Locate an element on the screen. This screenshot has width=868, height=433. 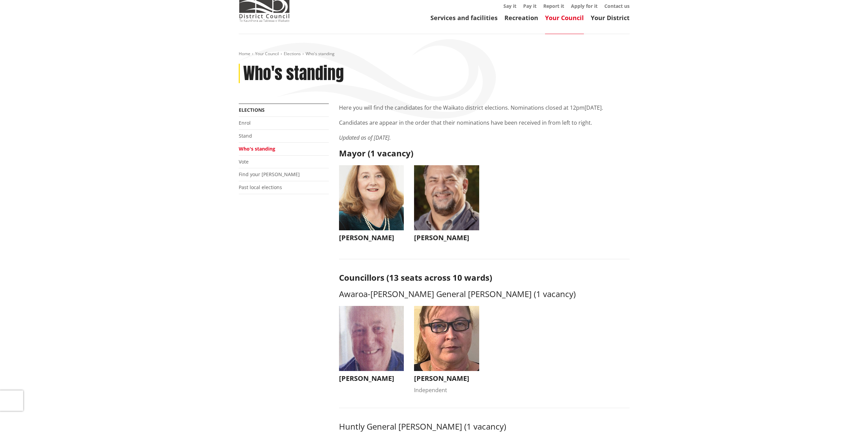
img: WO-W-AM__THOMSON_P__xVNpv is located at coordinates (371, 339).